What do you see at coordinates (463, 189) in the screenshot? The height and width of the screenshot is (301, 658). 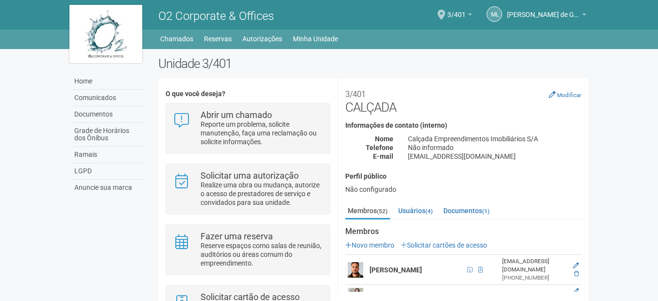 I see `div: Não configurado` at bounding box center [463, 189].